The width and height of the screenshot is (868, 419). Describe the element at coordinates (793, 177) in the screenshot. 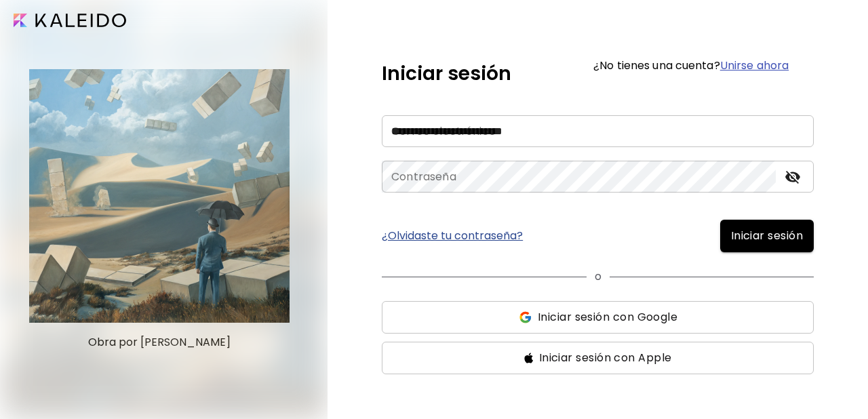

I see `button: toggle password visibility` at that location.